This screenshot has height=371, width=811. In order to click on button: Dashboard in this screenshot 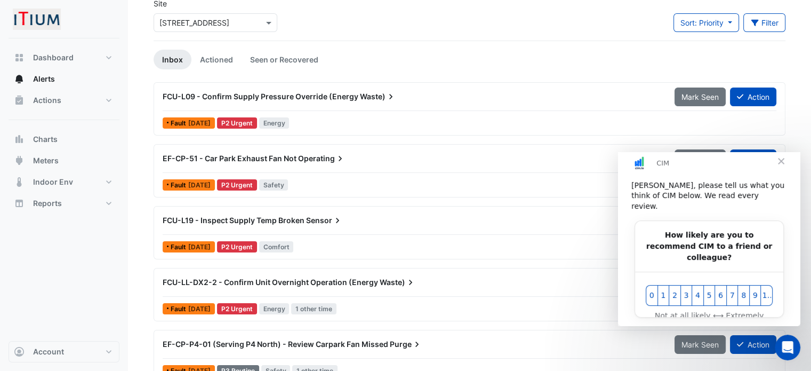, I will do `click(64, 58)`.